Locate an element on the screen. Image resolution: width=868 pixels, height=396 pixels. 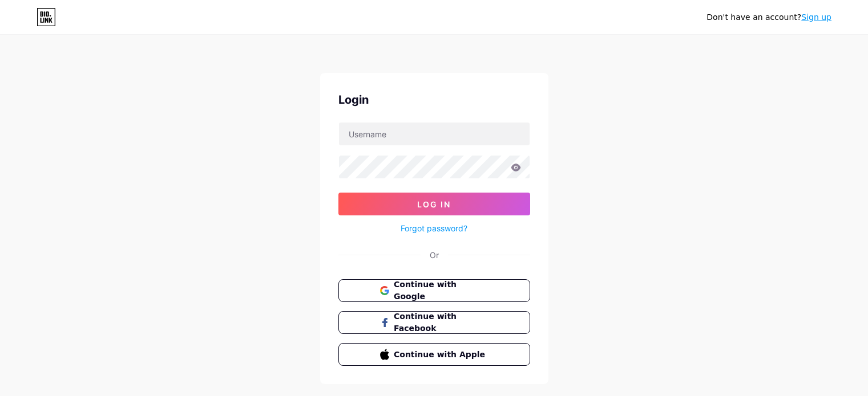
button: Log In is located at coordinates (434, 204).